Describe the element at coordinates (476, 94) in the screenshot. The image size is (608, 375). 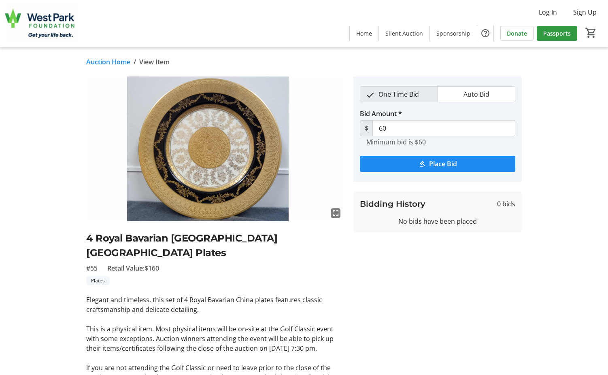
I see `span: Auto Bid` at that location.